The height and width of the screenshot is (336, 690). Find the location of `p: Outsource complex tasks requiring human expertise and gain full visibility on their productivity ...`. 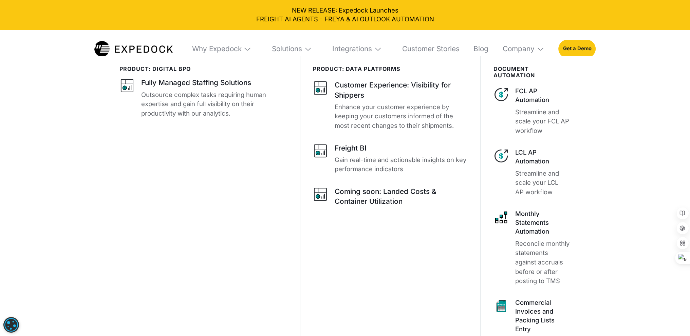

p: Outsource complex tasks requiring human expertise and gain full visibility on their productivity ... is located at coordinates (214, 104).